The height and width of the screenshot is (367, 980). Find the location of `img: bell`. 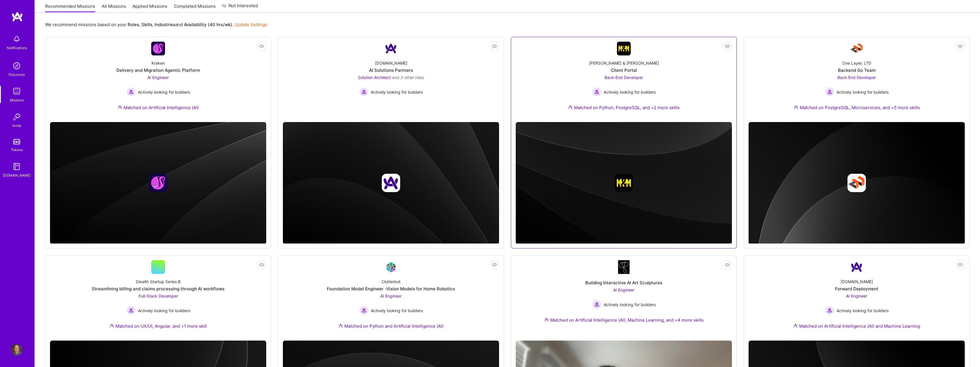

img: bell is located at coordinates (17, 39).